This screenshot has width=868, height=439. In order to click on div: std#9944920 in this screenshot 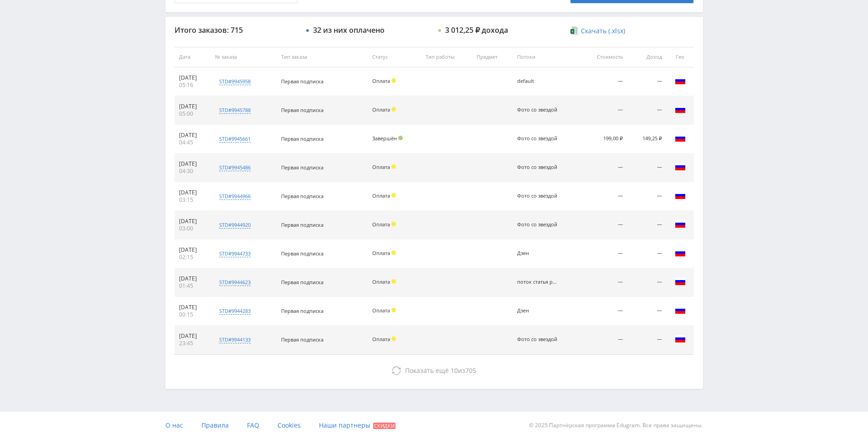, I will do `click(235, 225)`.